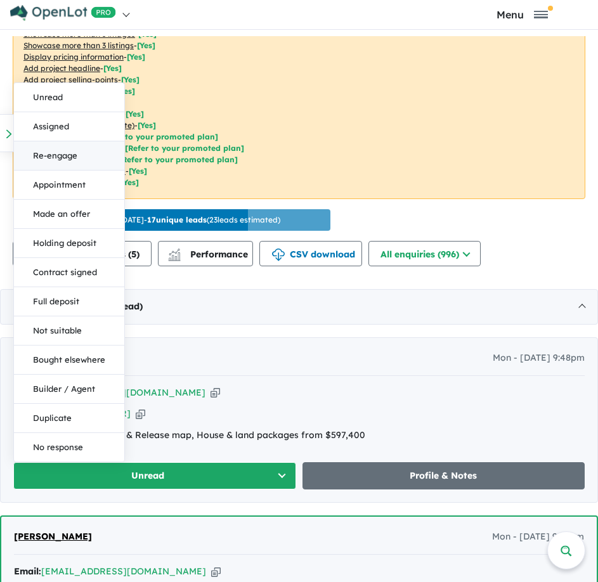 This screenshot has height=582, width=598. What do you see at coordinates (522, 14) in the screenshot?
I see `button: Toggle navigation` at bounding box center [522, 14].